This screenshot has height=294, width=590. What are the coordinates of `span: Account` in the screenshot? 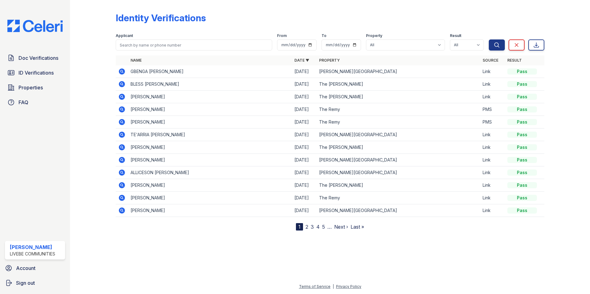 It's located at (26, 269).